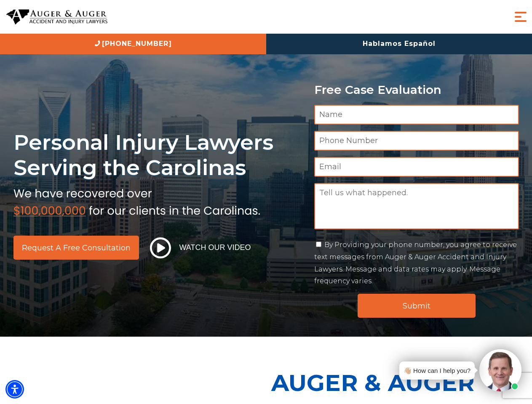  Describe the element at coordinates (76, 248) in the screenshot. I see `span: Request a Free Consultation` at that location.